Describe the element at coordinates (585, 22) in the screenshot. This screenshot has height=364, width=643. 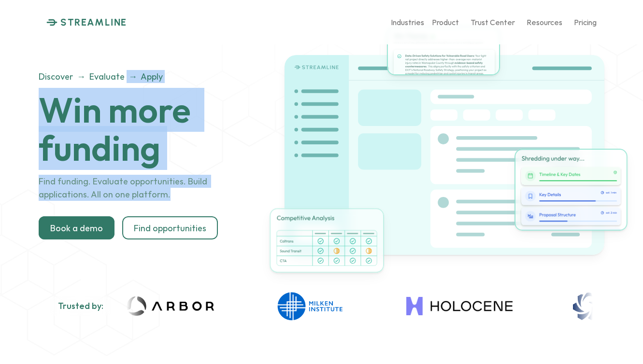
I see `p: Pricing` at that location.